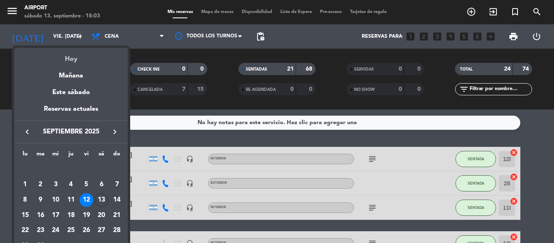 Image resolution: width=554 pixels, height=243 pixels. What do you see at coordinates (25, 216) in the screenshot?
I see `div: 15` at bounding box center [25, 216].